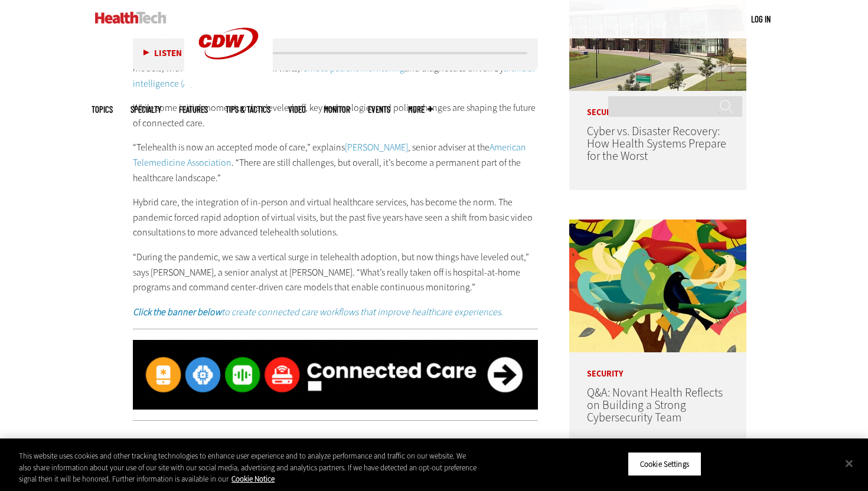 This screenshot has height=491, width=868. Describe the element at coordinates (248, 467) in the screenshot. I see `div: This website uses cookies and other tracking technologies to enhance user experience and to analy...` at that location.